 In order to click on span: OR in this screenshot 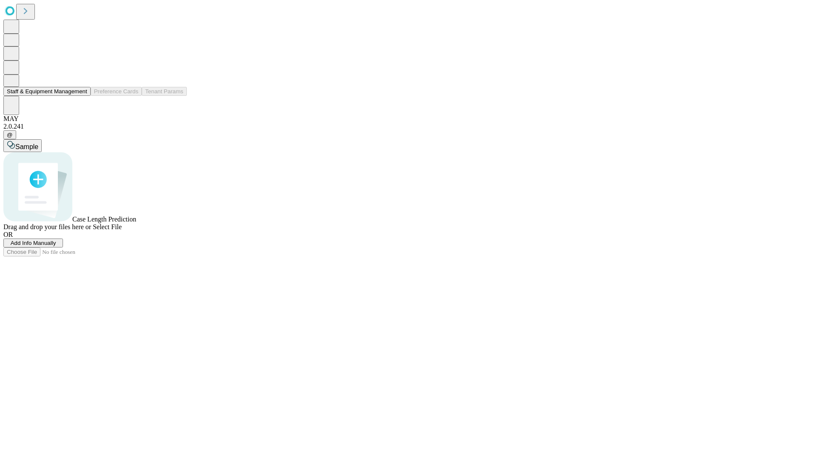, I will do `click(8, 234)`.